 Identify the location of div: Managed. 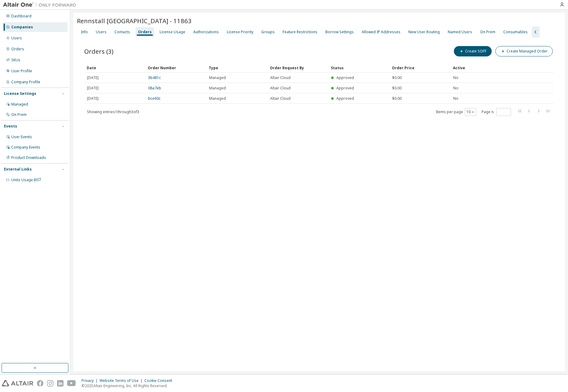
(19, 104).